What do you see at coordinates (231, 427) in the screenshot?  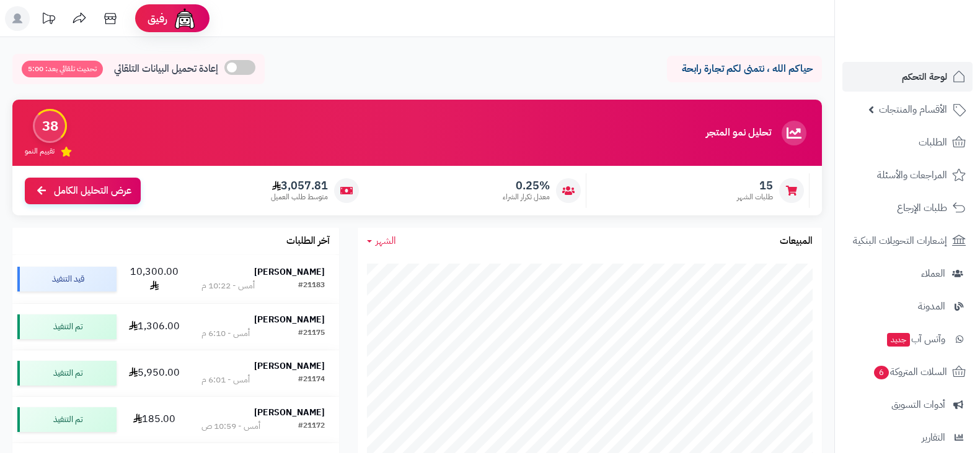 I see `div: أمس - 10:59 ص` at bounding box center [231, 427].